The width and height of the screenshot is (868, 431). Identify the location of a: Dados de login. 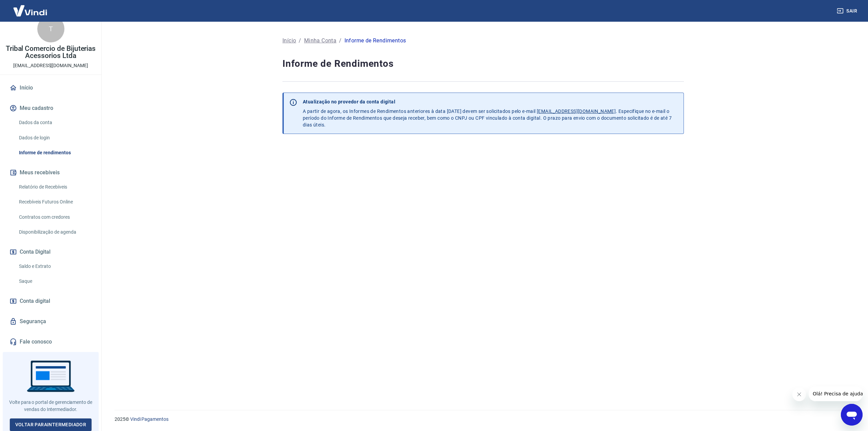
(55, 137).